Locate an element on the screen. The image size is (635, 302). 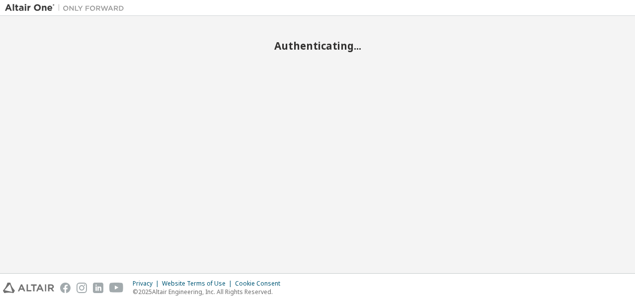
h2: Authenticating... is located at coordinates (318, 46).